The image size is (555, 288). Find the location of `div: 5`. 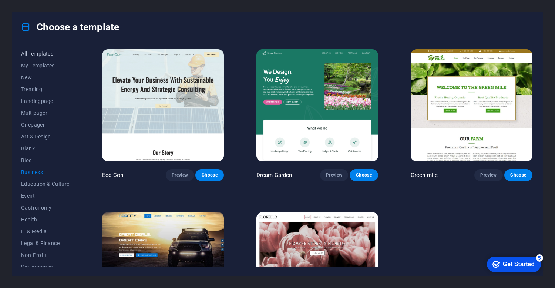

div: 5 is located at coordinates (58, 5).